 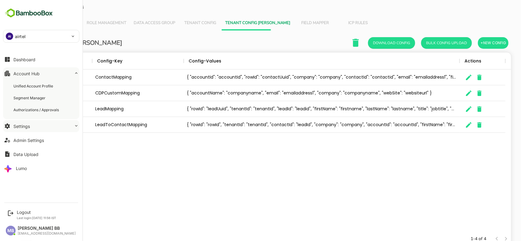 What do you see at coordinates (24, 59) in the screenshot?
I see `div: Dashboard` at bounding box center [24, 59].